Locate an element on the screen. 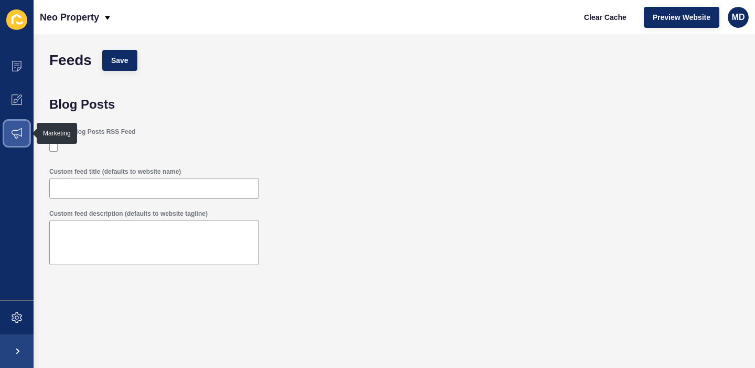  button: Clear Cache is located at coordinates (605, 17).